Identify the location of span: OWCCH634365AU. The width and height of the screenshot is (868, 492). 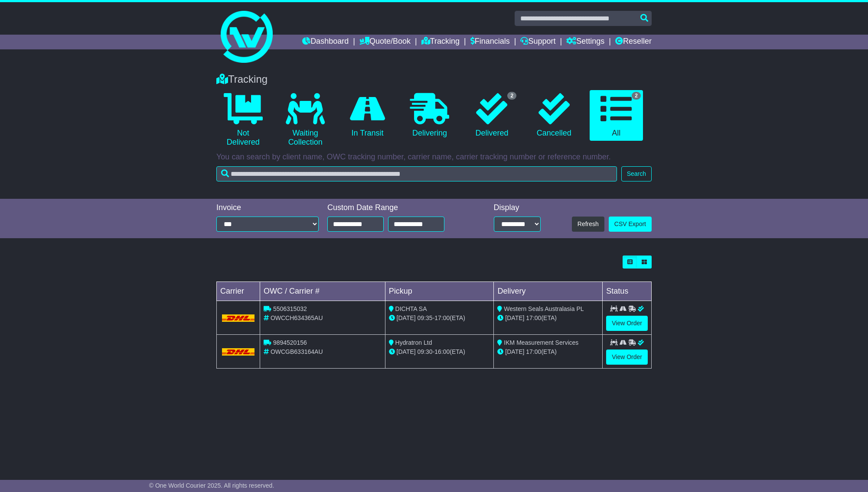
(296, 318).